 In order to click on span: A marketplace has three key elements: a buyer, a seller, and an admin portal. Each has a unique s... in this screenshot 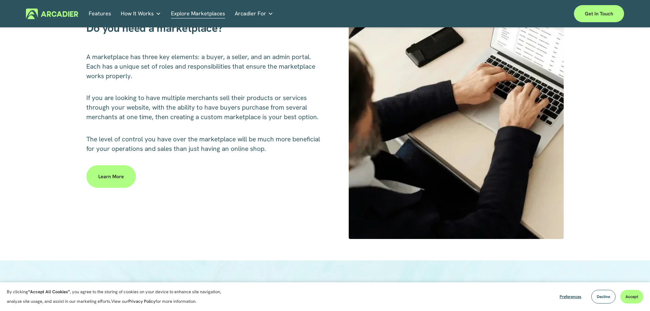, I will do `click(202, 66)`.